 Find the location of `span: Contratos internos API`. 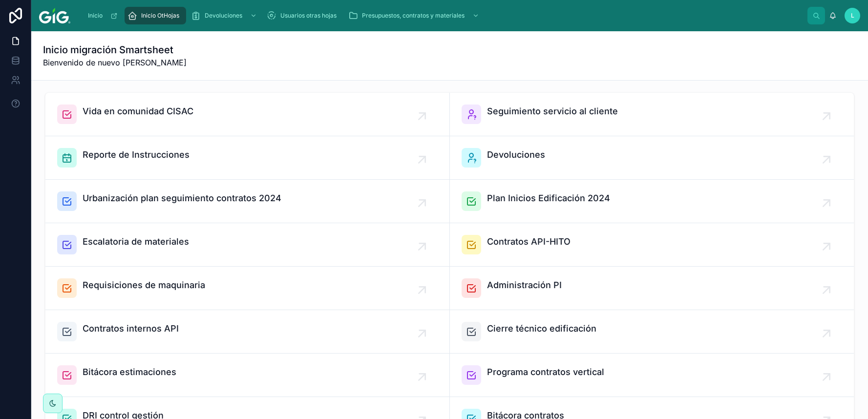

span: Contratos internos API is located at coordinates (131, 328).